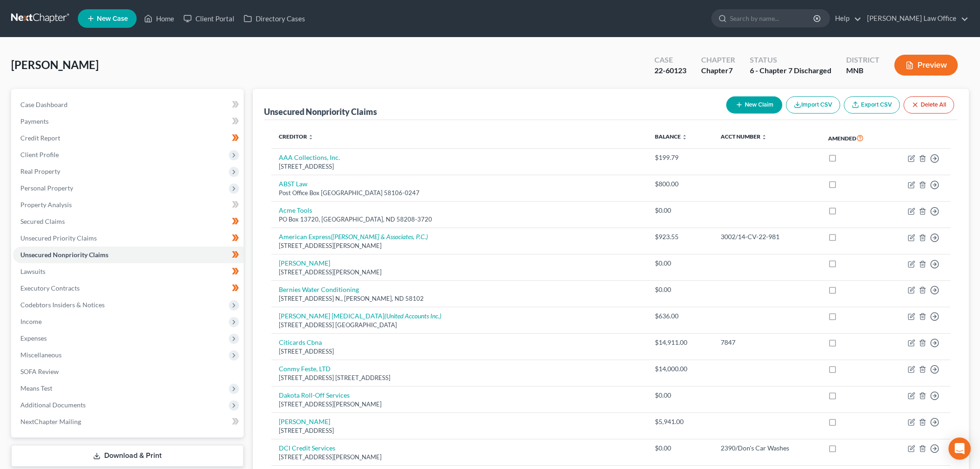 The width and height of the screenshot is (980, 469). I want to click on a: Acme Tools, so click(296, 210).